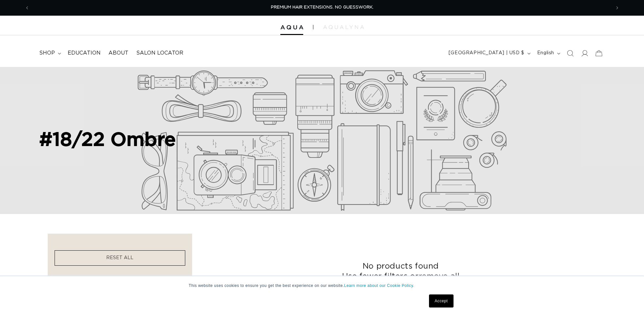 The image size is (644, 316). I want to click on span: About, so click(118, 53).